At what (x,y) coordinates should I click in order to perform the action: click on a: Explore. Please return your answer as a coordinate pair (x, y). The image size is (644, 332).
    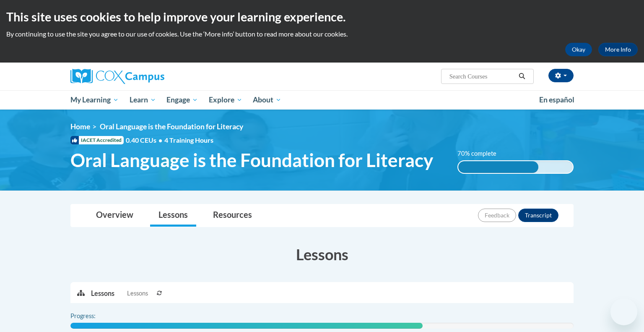
    Looking at the image, I should click on (225, 100).